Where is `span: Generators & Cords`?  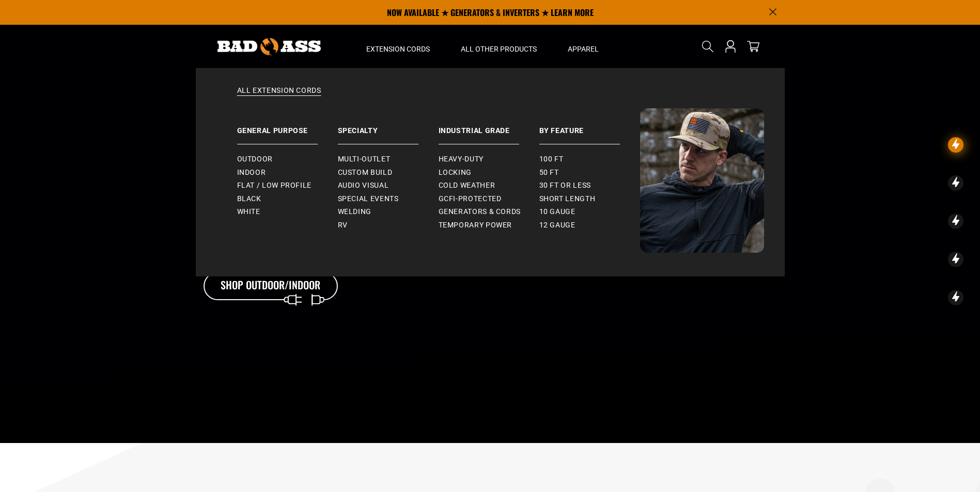
span: Generators & Cords is located at coordinates (480, 212).